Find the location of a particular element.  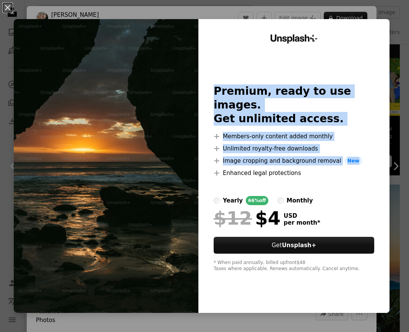

li: Image cropping and background removal is located at coordinates (294, 161).